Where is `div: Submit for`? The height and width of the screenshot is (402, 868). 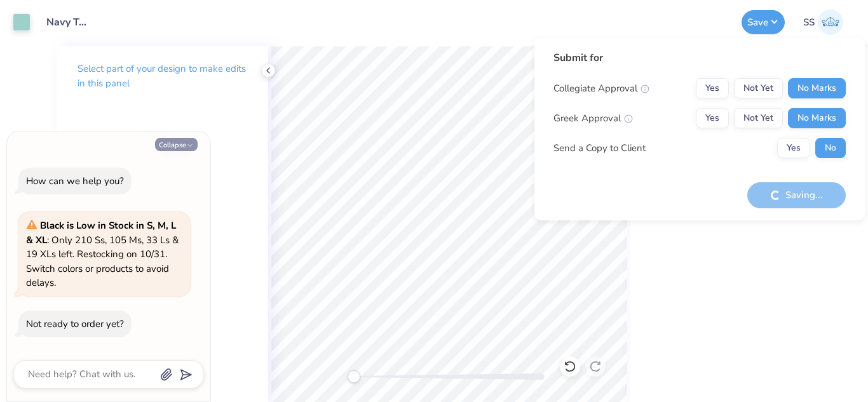 div: Submit for is located at coordinates (699, 58).